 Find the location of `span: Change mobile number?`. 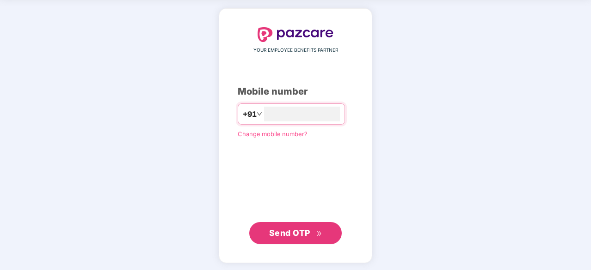

span: Change mobile number? is located at coordinates (272, 134).